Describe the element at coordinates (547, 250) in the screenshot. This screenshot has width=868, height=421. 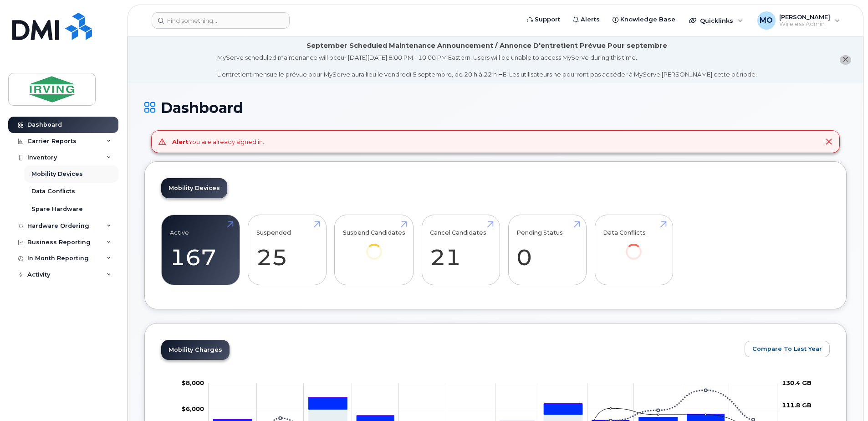
I see `a: Pending Status 0` at that location.